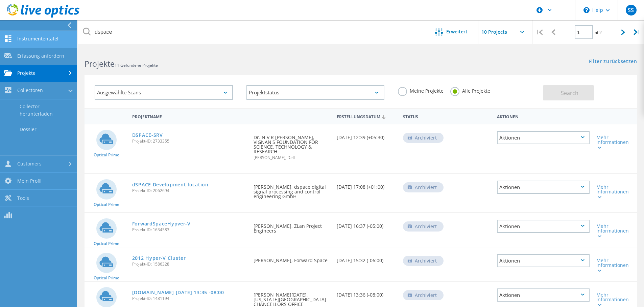 The width and height of the screenshot is (644, 307). Describe the element at coordinates (367, 116) in the screenshot. I see `div: Erstellungsdatum` at that location.